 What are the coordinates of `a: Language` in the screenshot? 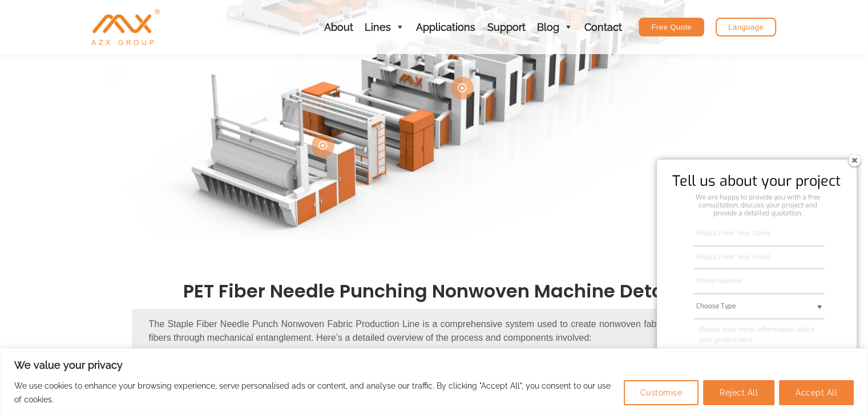 It's located at (746, 27).